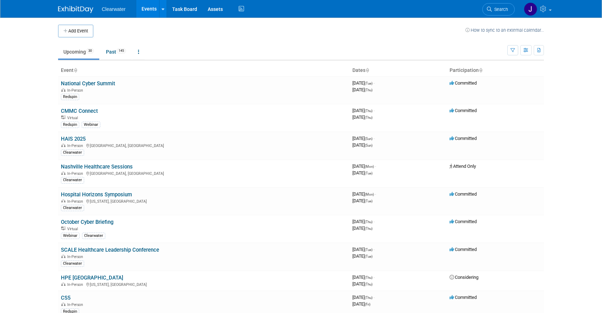  What do you see at coordinates (367, 304) in the screenshot?
I see `span: (Fri)` at bounding box center [367, 304].